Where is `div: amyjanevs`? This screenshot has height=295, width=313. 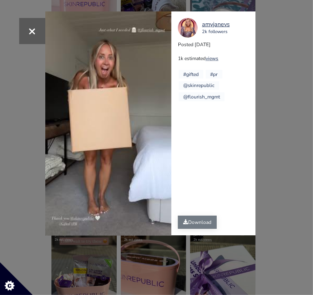 div: amyjanevs is located at coordinates (216, 24).